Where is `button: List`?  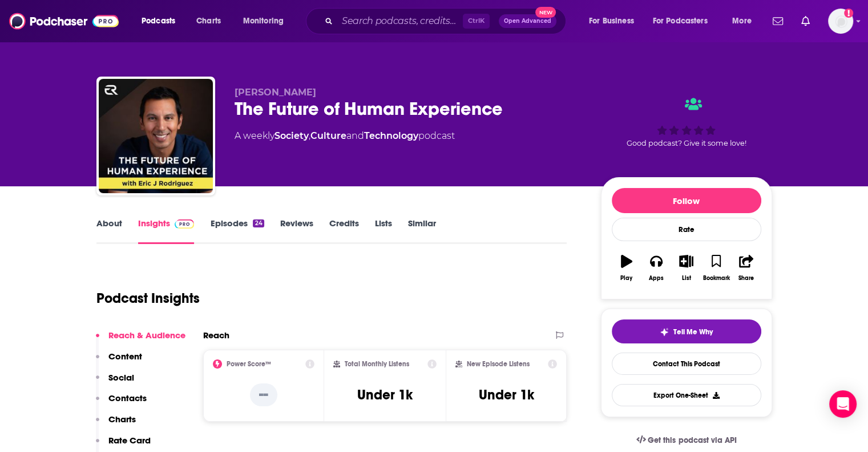 button: List is located at coordinates (686, 268).